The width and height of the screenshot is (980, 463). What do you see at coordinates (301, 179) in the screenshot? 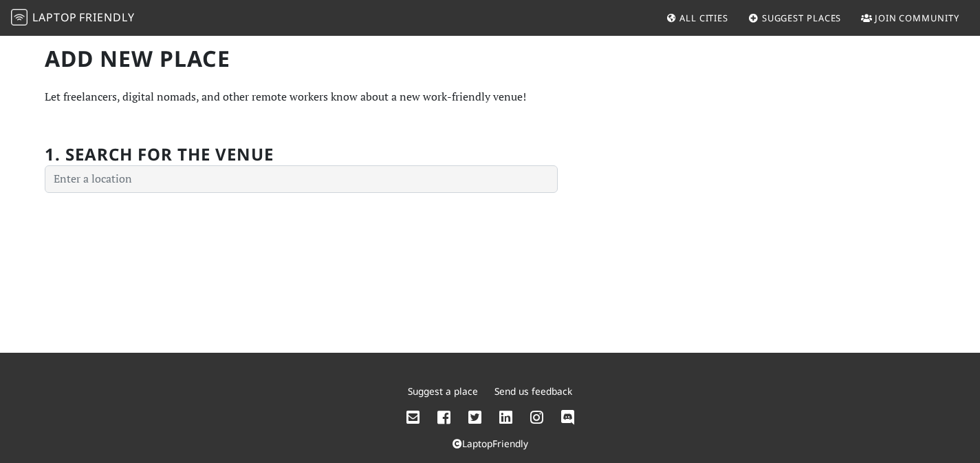
I see `input: Enter a location` at bounding box center [301, 179].